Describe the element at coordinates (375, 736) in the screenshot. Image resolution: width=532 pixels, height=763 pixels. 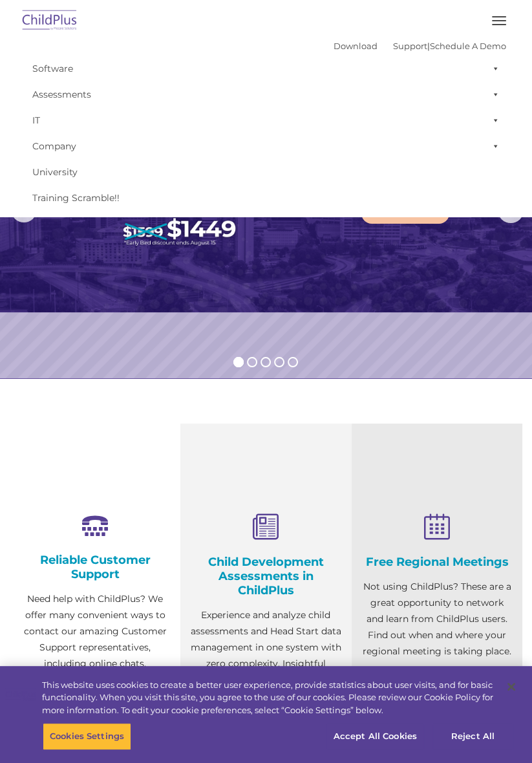
I see `button: Accept All Cookies` at that location.